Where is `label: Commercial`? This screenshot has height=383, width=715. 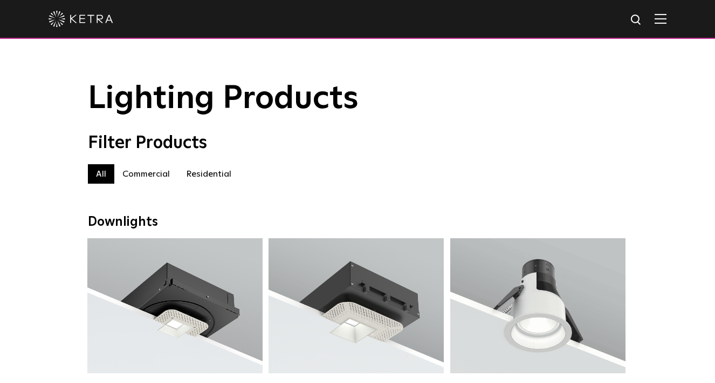 label: Commercial is located at coordinates (146, 174).